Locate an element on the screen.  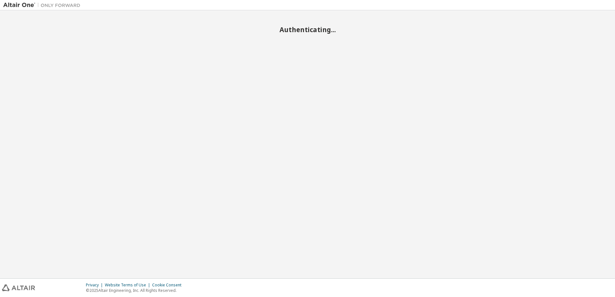
h2: Authenticating... is located at coordinates (307, 30).